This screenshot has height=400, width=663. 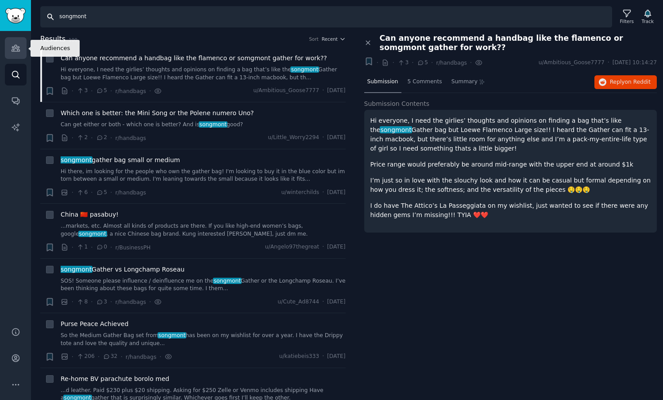 What do you see at coordinates (89, 214) in the screenshot?
I see `span: China 🇨🇳 pasabuy!` at bounding box center [89, 214].